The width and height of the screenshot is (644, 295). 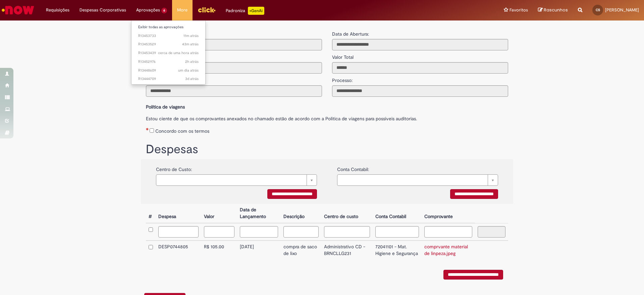 I want to click on th: Despesa, so click(x=179, y=213).